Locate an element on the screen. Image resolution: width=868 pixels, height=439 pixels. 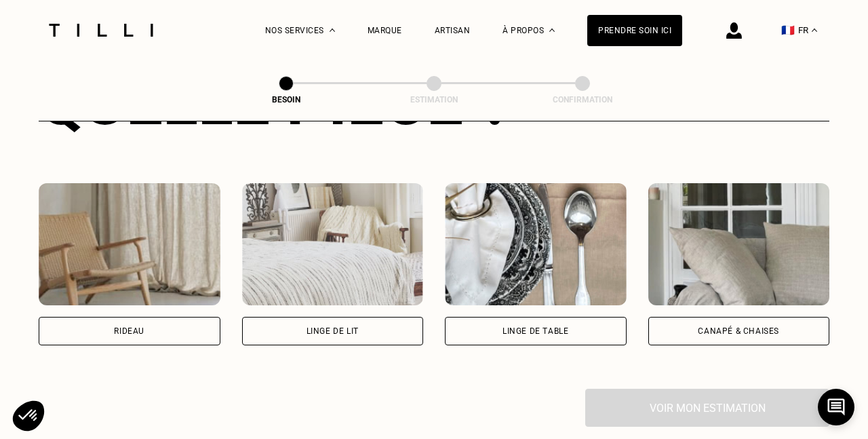
div: Confirmation is located at coordinates (583, 100).